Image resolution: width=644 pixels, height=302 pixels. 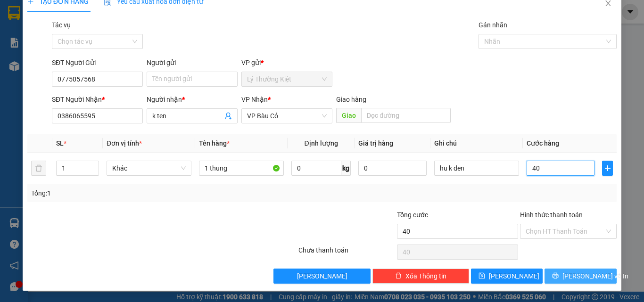 What do you see at coordinates (149, 168) in the screenshot?
I see `span: Khác` at bounding box center [149, 168].